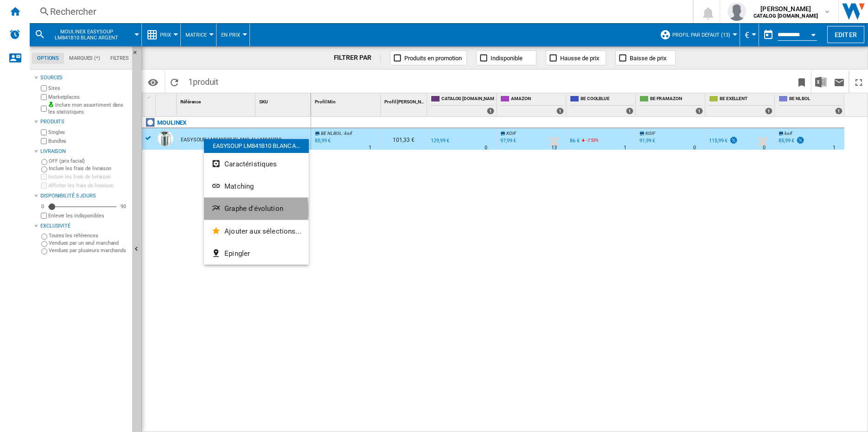 This screenshot has width=868, height=432. Describe the element at coordinates (256, 164) in the screenshot. I see `button: Caractéristiques` at that location.